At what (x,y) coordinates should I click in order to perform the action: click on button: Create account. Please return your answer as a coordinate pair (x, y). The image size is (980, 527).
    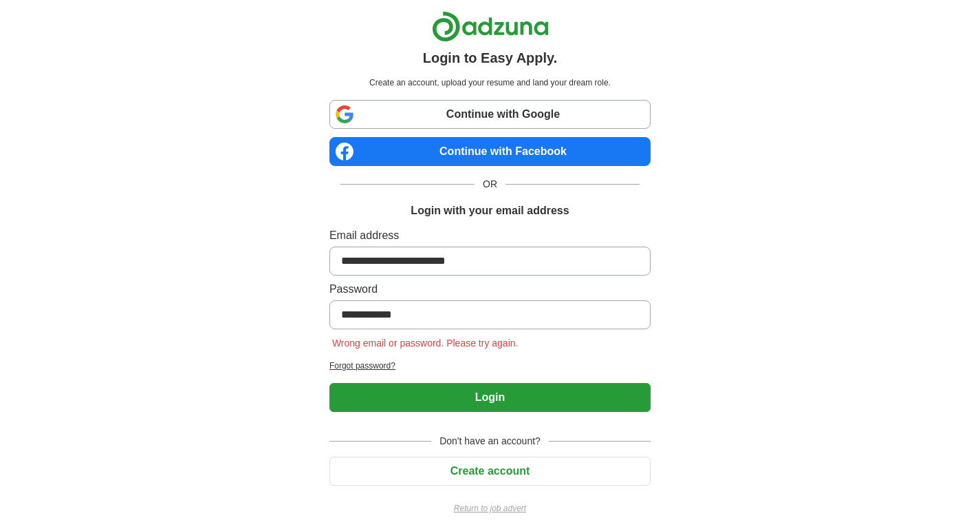
    Looking at the image, I should click on (490, 470).